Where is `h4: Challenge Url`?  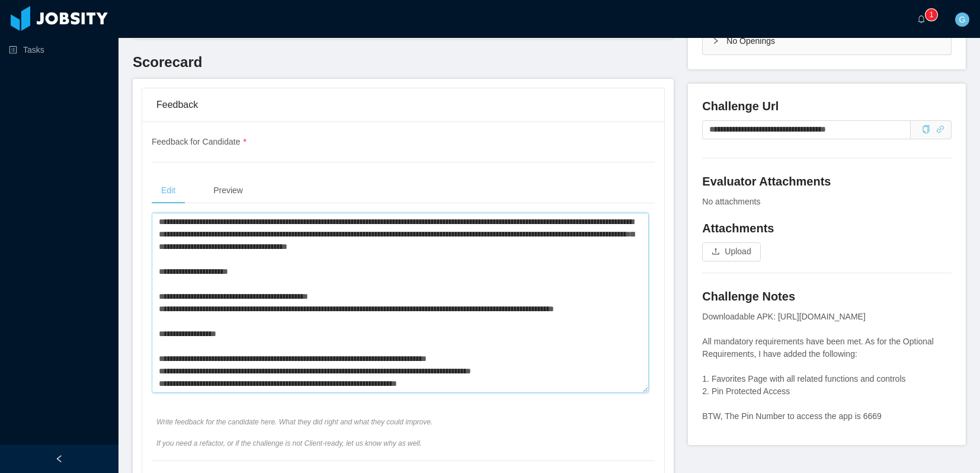
h4: Challenge Url is located at coordinates (826, 106).